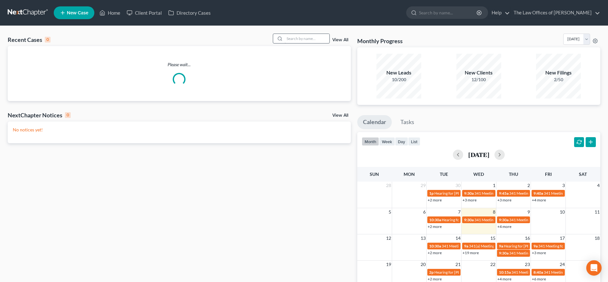 The width and height of the screenshot is (608, 282). Describe the element at coordinates (414, 141) in the screenshot. I see `button: list` at that location.